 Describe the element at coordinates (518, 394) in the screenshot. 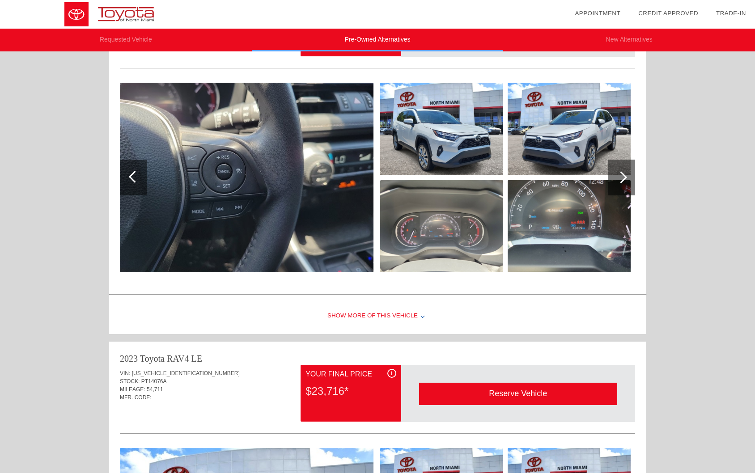

I see `div: Reserve Vehicle` at that location.